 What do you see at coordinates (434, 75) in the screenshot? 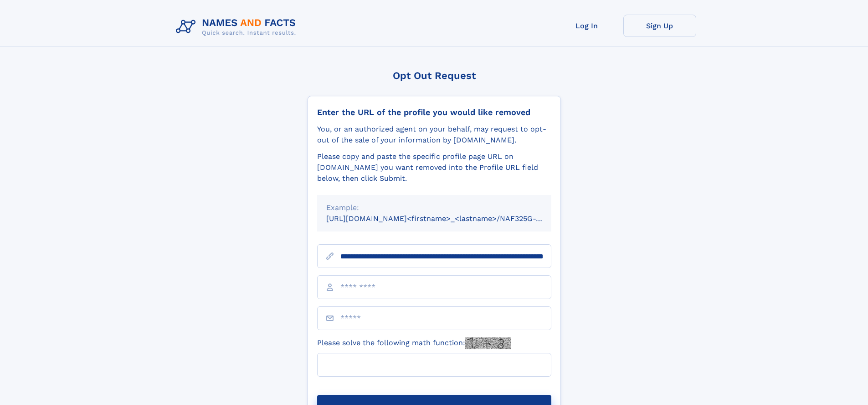
I see `div: Opt Out Request` at bounding box center [434, 75].